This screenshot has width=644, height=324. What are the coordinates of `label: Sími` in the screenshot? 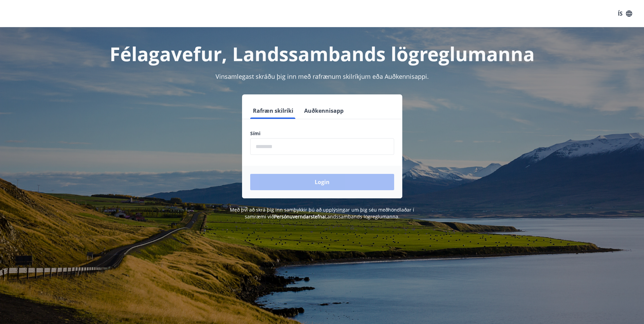 It's located at (322, 134).